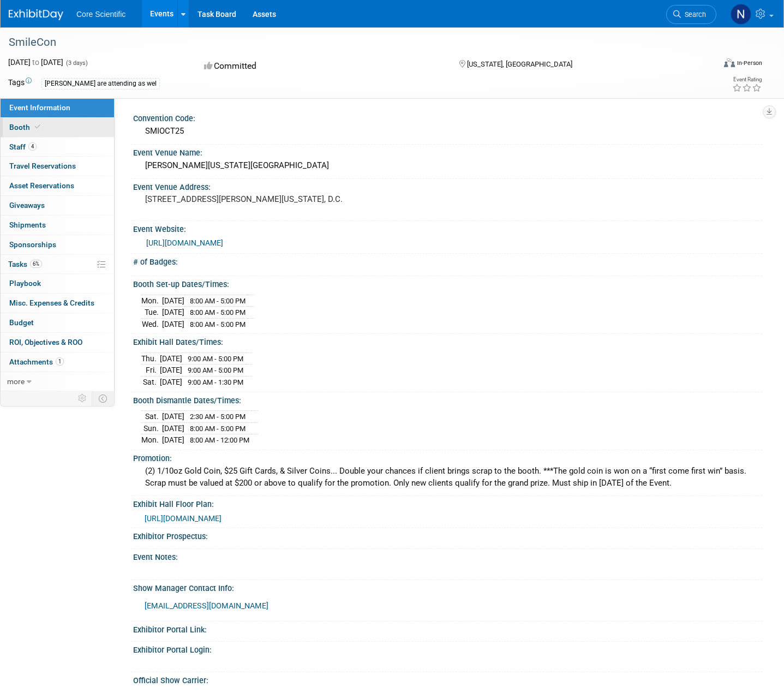 The width and height of the screenshot is (784, 693). Describe the element at coordinates (21, 322) in the screenshot. I see `span: Budget` at that location.